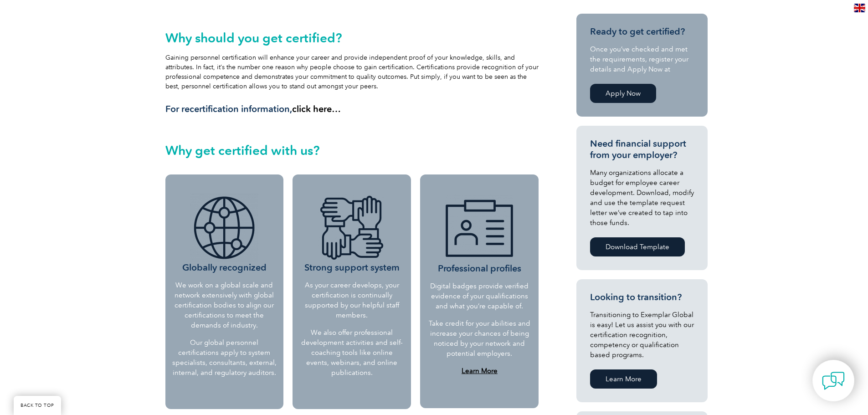 Image resolution: width=868 pixels, height=415 pixels. What do you see at coordinates (352, 109) in the screenshot?
I see `h3: For recertification information,` at bounding box center [352, 109].